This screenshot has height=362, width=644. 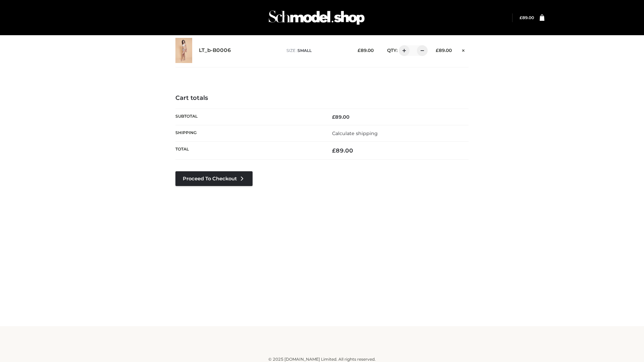 What do you see at coordinates (249, 116) in the screenshot?
I see `th: Subtotal` at bounding box center [249, 116].